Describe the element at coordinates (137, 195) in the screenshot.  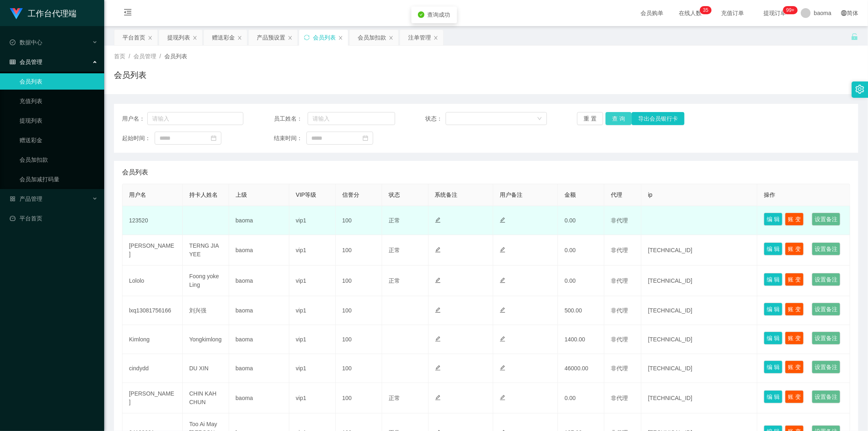
I see `span: 用户名` at that location.